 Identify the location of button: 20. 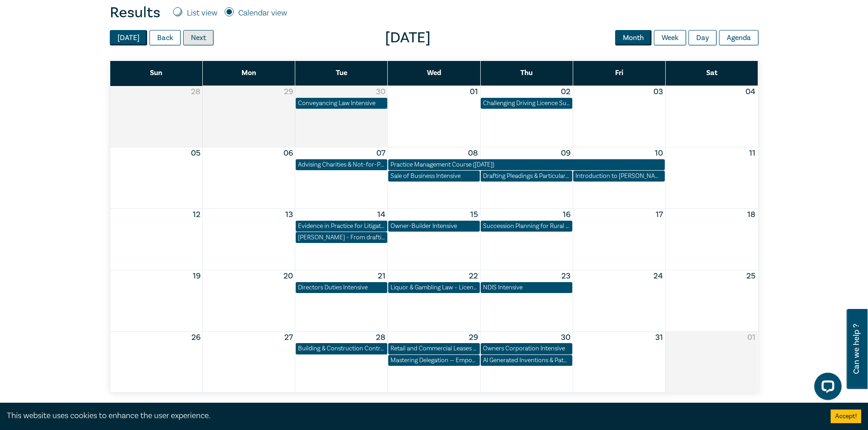
(288, 277).